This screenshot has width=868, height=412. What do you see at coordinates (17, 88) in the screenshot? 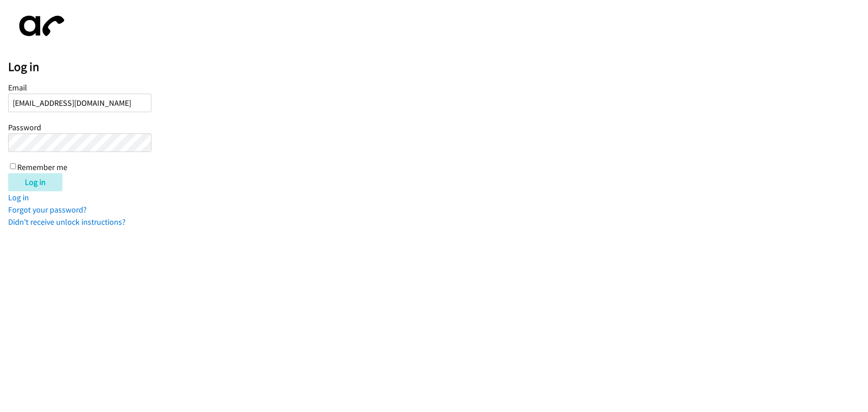
I see `label: Email` at bounding box center [17, 88].